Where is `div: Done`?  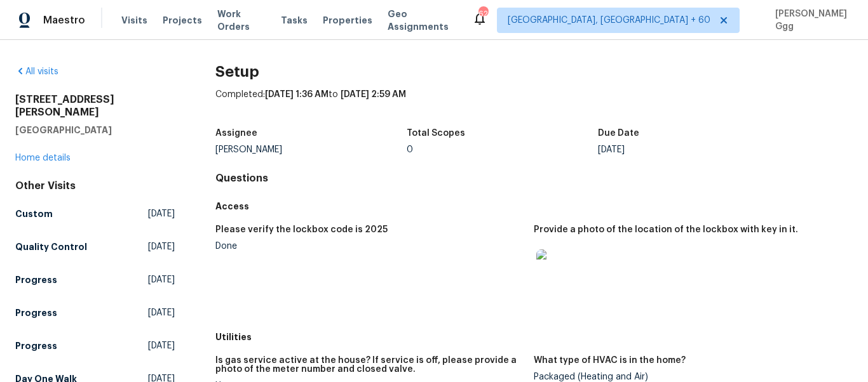
div: Done is located at coordinates (370, 247).